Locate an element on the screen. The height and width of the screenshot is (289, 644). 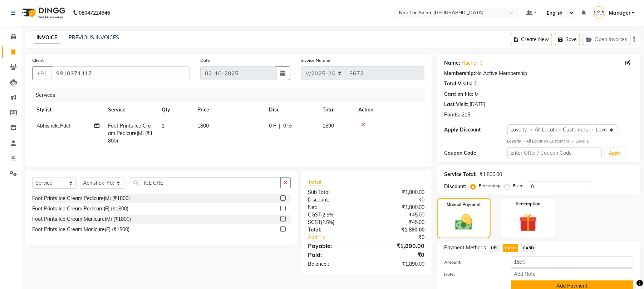
div: Foot Prints Ice Cream Pedicure(M) (₹1800) is located at coordinates (81, 198).